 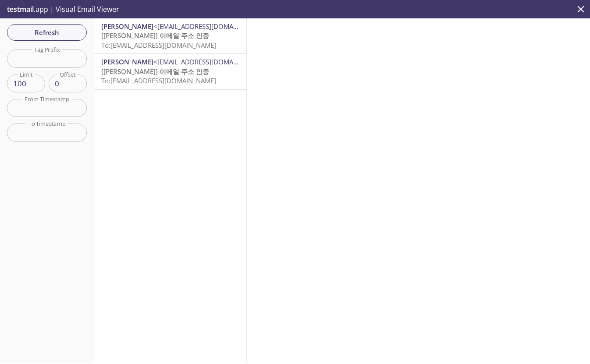 I want to click on button: Refresh, so click(x=47, y=32).